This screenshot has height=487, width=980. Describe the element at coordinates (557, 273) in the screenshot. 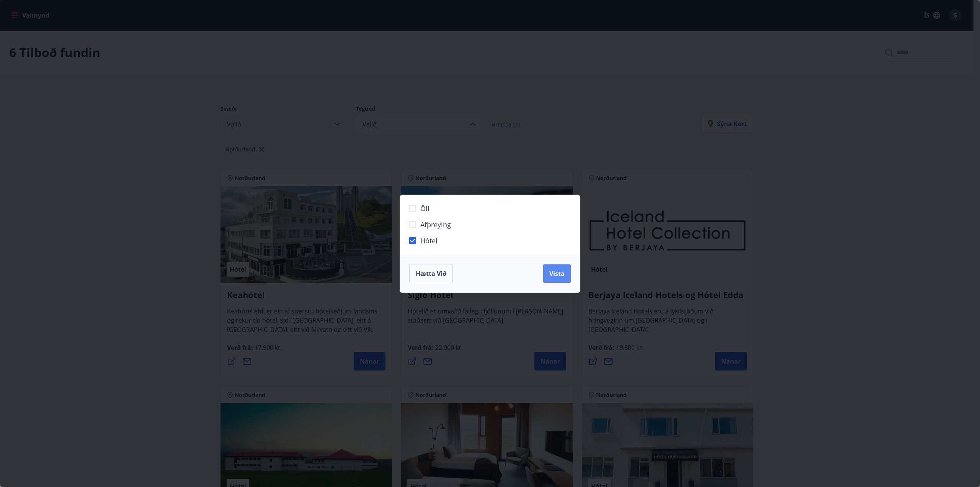

I see `span: Vista` at that location.